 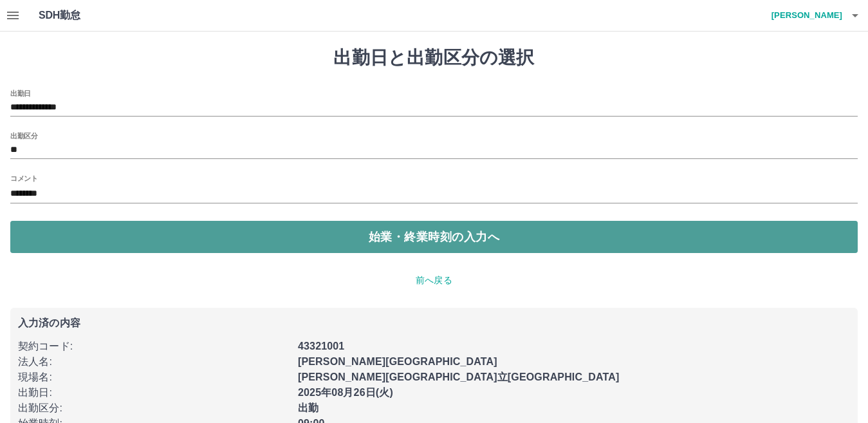 What do you see at coordinates (308, 408) in the screenshot?
I see `b: 出勤` at bounding box center [308, 408].